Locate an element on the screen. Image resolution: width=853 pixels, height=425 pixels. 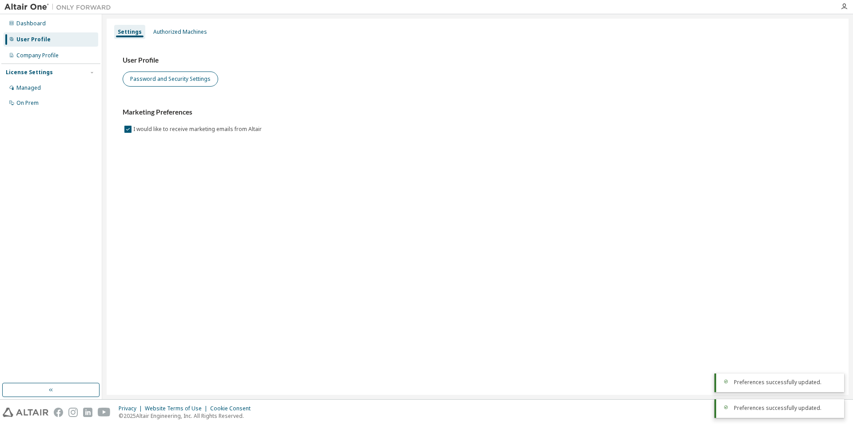
img: linkedin.svg is located at coordinates (88, 412).